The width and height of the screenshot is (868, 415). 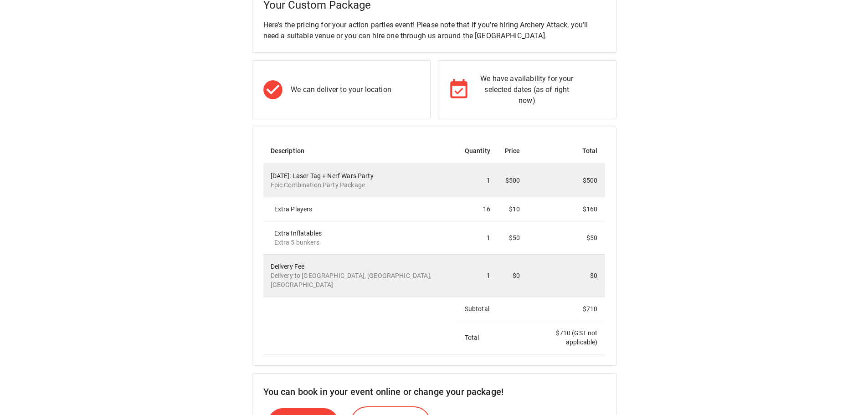 What do you see at coordinates (362, 209) in the screenshot?
I see `div: Extra Players` at bounding box center [362, 209].